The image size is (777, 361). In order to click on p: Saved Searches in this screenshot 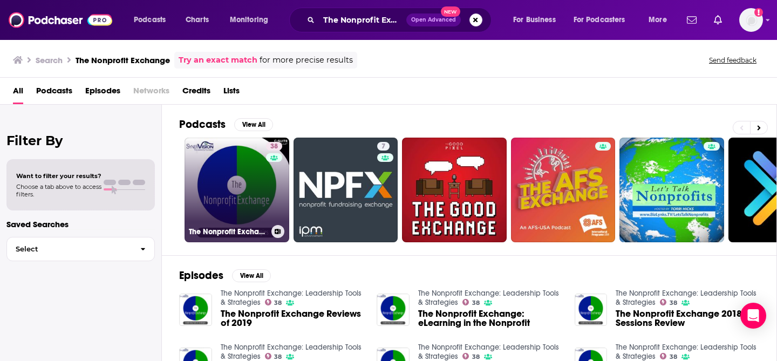, I will do `click(80, 224)`.